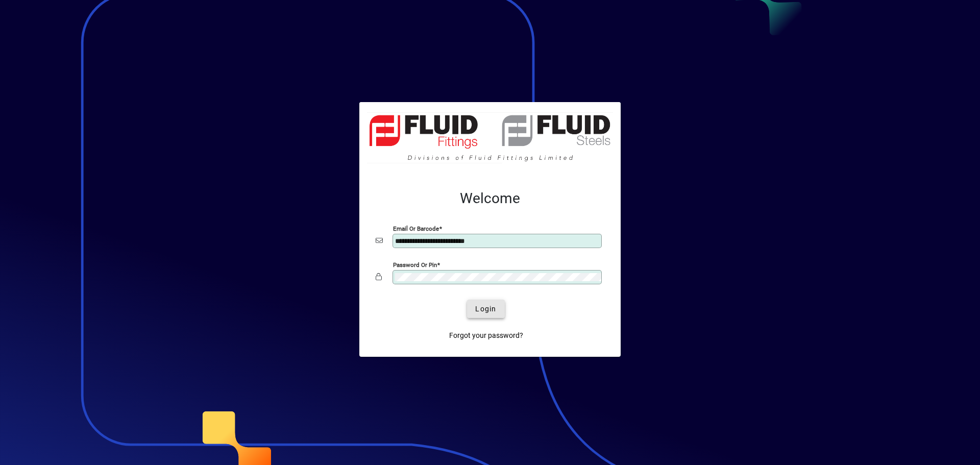 The width and height of the screenshot is (980, 465). What do you see at coordinates (485, 308) in the screenshot?
I see `span: Login` at bounding box center [485, 308].